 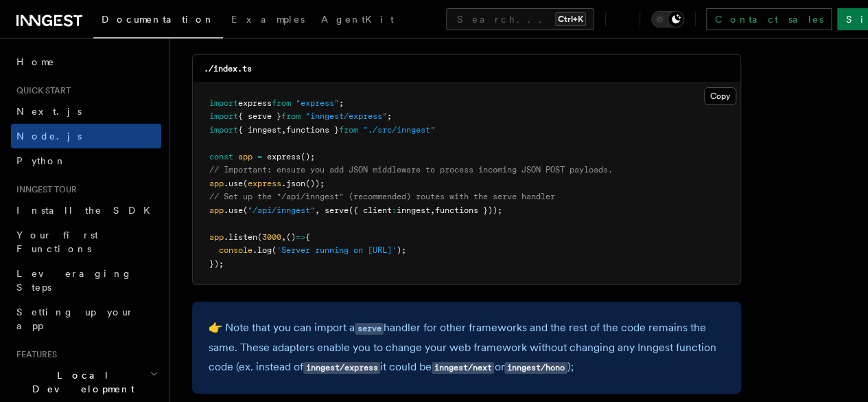 I want to click on span: Inngest tour, so click(x=44, y=189).